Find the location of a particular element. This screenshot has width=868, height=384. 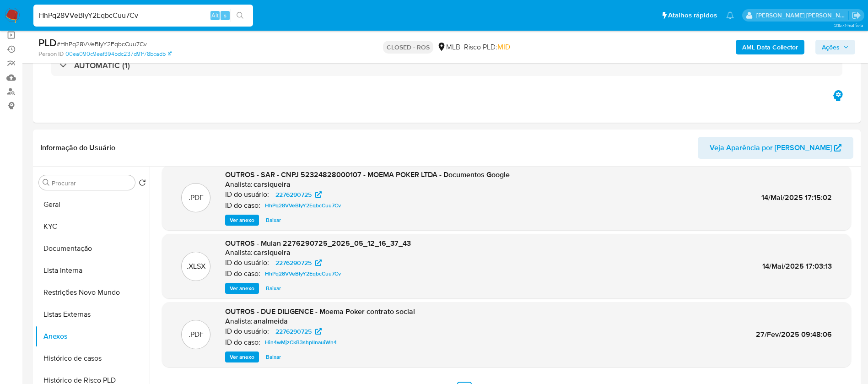

a: Notificações is located at coordinates (730, 15).